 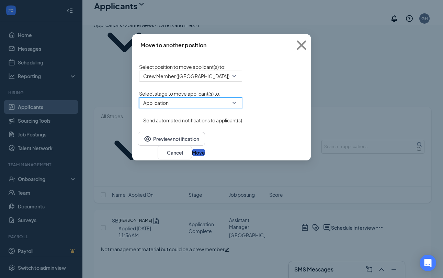 What do you see at coordinates (198, 153) in the screenshot?
I see `button: Move` at bounding box center [198, 153].